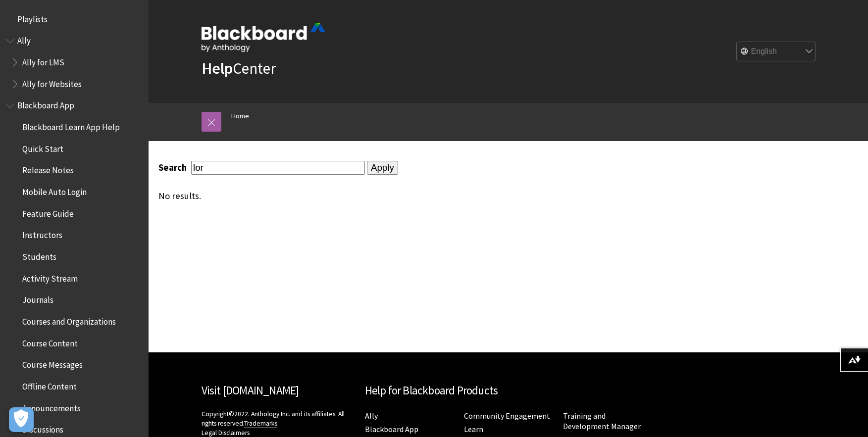  Describe the element at coordinates (42, 428) in the screenshot. I see `span: Discussions` at that location.